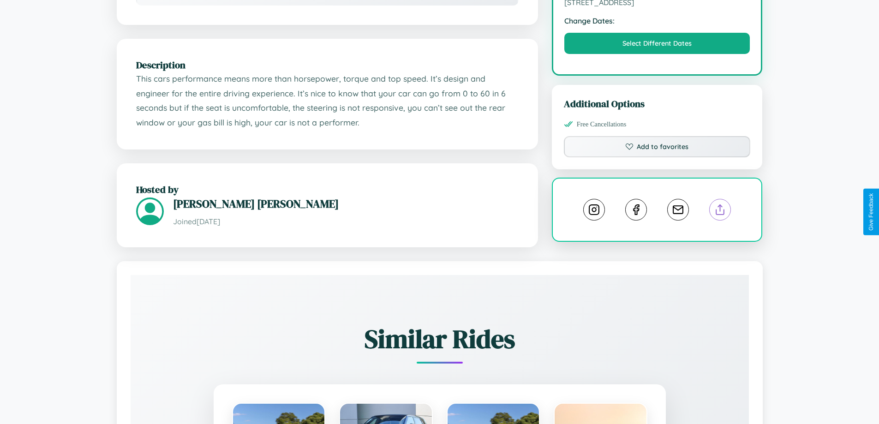 This screenshot has width=879, height=424. Describe the element at coordinates (657, 103) in the screenshot. I see `h3: Additional Options` at that location.